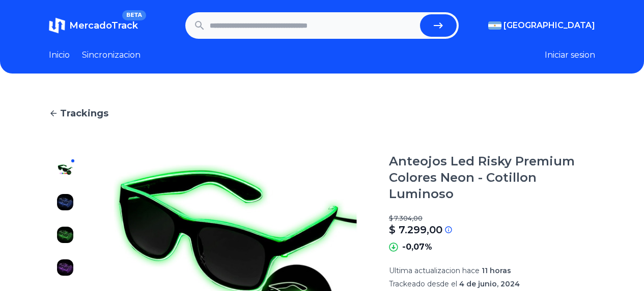 The height and width of the screenshot is (291, 644). I want to click on a: Sincronizacion, so click(111, 55).